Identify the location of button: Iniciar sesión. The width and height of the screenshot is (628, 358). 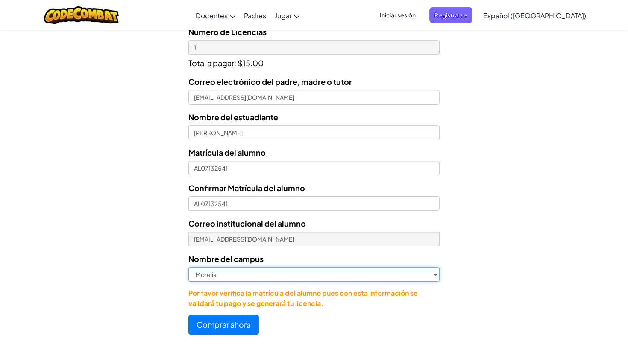
(398, 15).